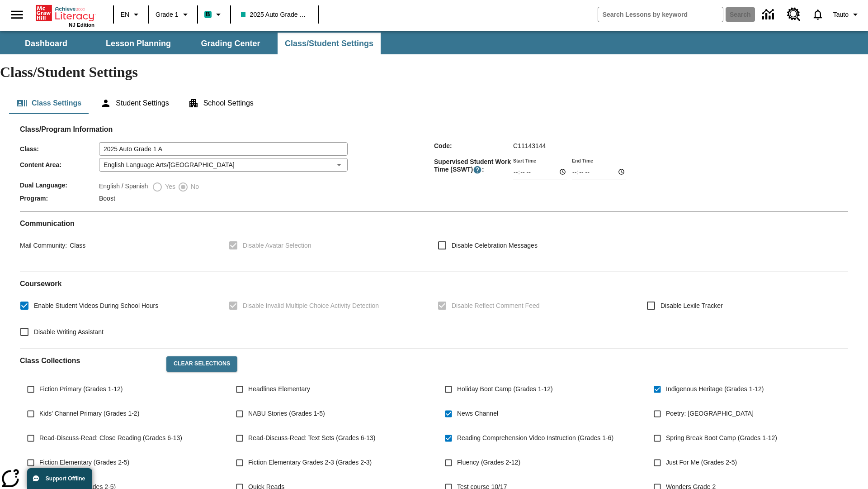 The width and height of the screenshot is (868, 489). Describe the element at coordinates (49, 103) in the screenshot. I see `button: Class Settings` at that location.